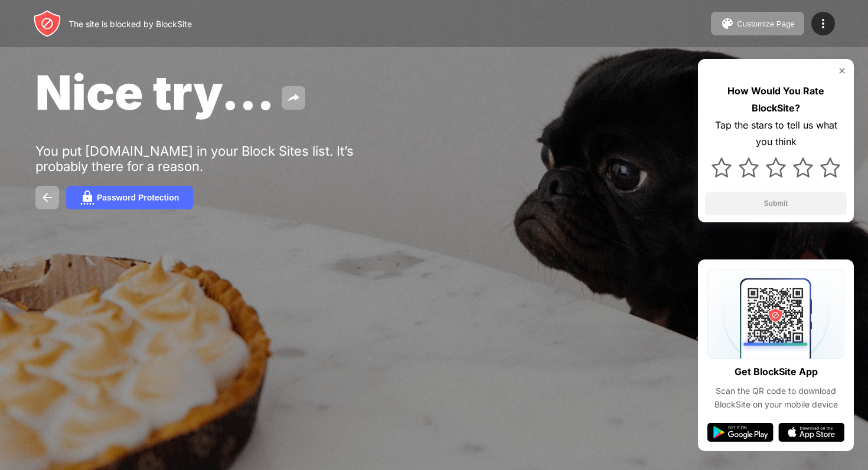  I want to click on img: rate-us-close.svg, so click(842, 71).